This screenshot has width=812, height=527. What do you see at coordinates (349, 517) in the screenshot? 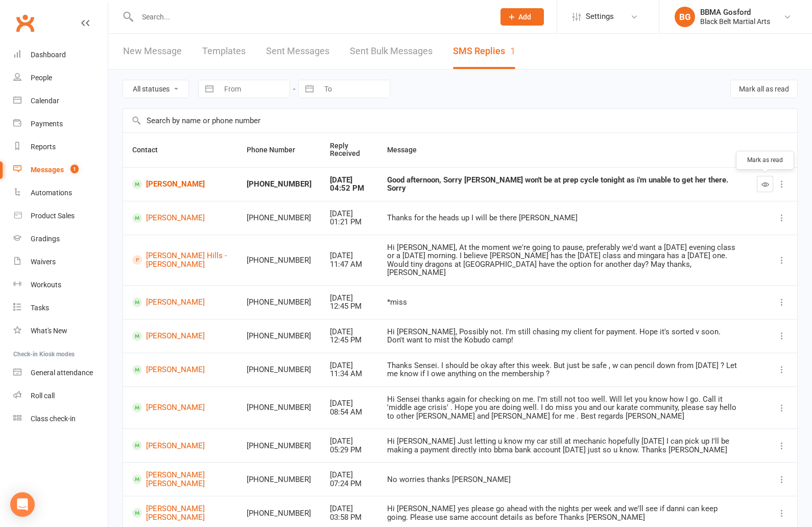
I see `div: 03:58 PM` at bounding box center [349, 517].